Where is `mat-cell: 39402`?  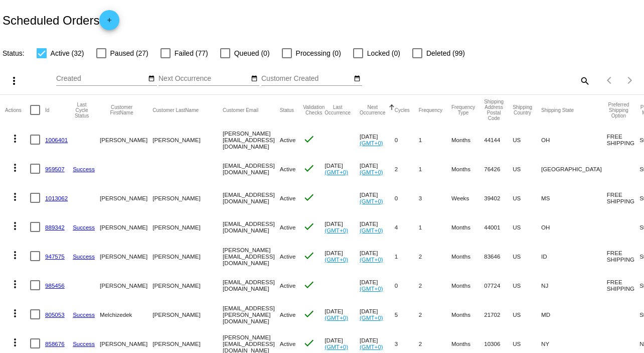
mat-cell: 39402 is located at coordinates (498, 198).